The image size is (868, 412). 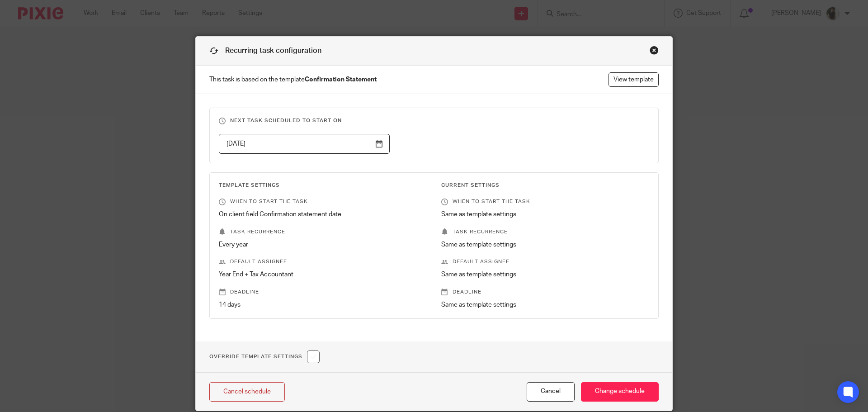 I want to click on h3: Current Settings, so click(x=545, y=186).